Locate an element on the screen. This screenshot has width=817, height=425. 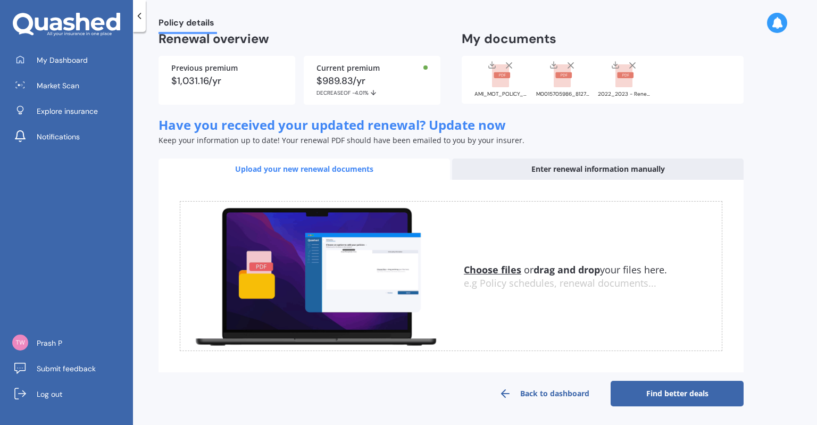
span: My Dashboard is located at coordinates (62, 60).